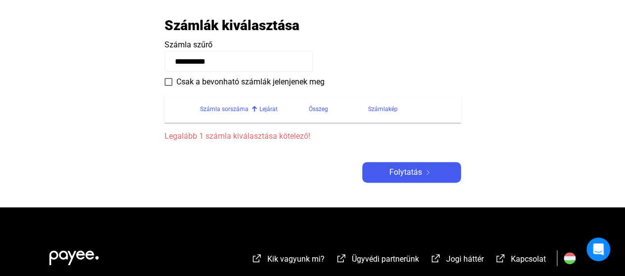 The width and height of the screenshot is (625, 276). What do you see at coordinates (465, 259) in the screenshot?
I see `span: Jogi háttér` at bounding box center [465, 259].